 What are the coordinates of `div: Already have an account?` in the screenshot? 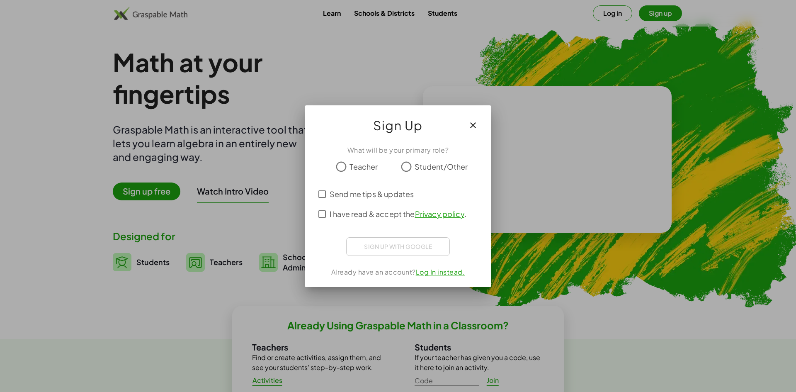 It's located at (398, 272).